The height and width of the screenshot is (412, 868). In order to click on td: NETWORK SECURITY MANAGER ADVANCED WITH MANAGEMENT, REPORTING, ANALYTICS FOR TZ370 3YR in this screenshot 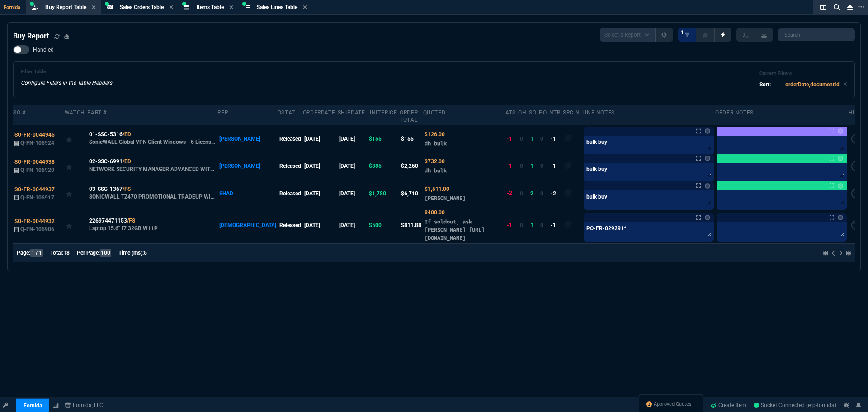, I will do `click(152, 166)`.